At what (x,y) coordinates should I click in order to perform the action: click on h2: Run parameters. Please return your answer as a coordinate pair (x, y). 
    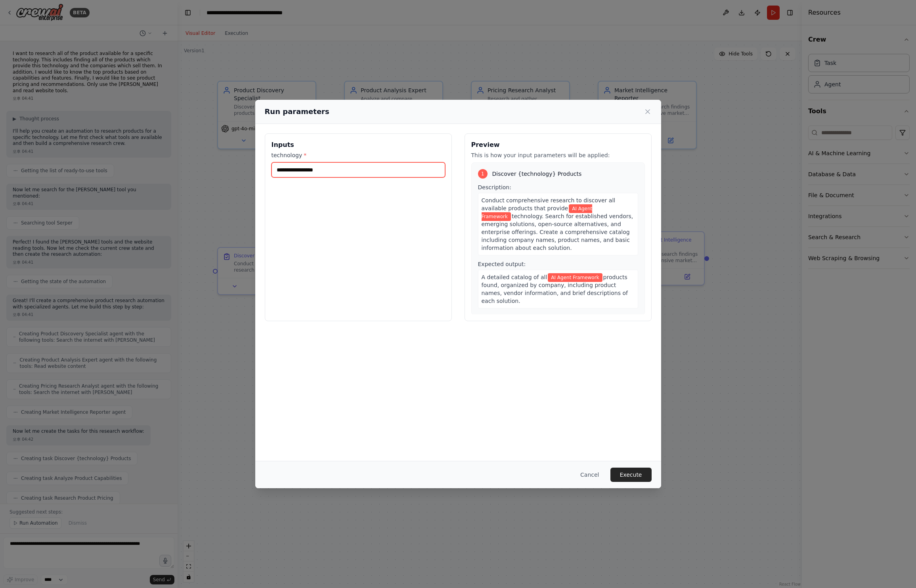
    Looking at the image, I should click on (297, 111).